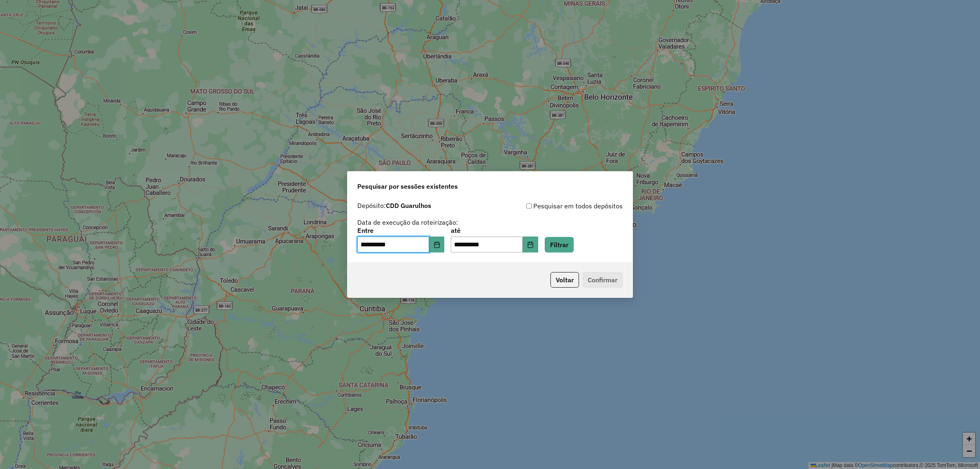 Image resolution: width=980 pixels, height=469 pixels. I want to click on span: Pesquisar por sessões existentes, so click(408, 186).